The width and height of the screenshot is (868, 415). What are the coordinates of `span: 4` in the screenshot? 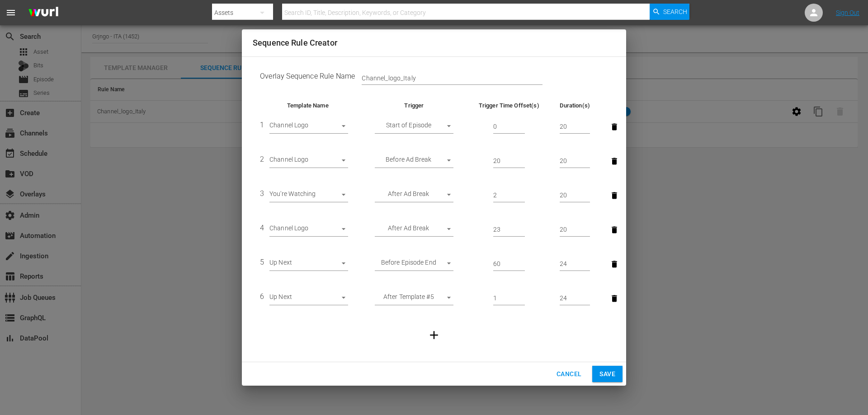 It's located at (262, 228).